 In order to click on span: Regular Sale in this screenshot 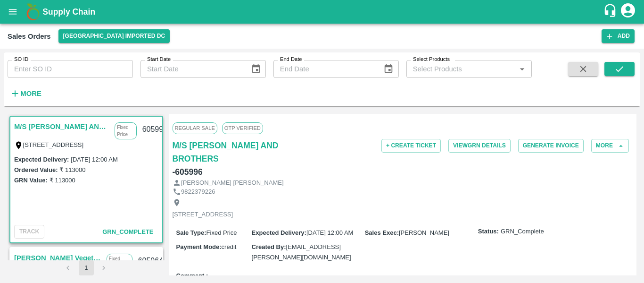, I will do `click(195, 128)`.